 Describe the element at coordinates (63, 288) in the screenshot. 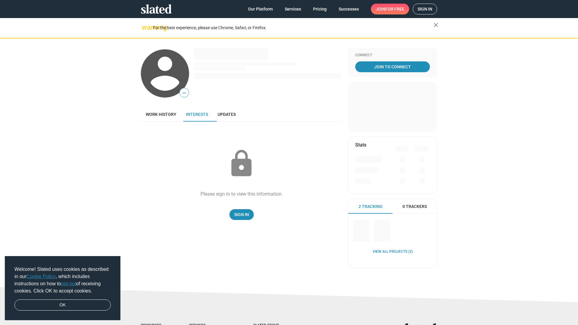

I see `div: cookieconsent` at that location.